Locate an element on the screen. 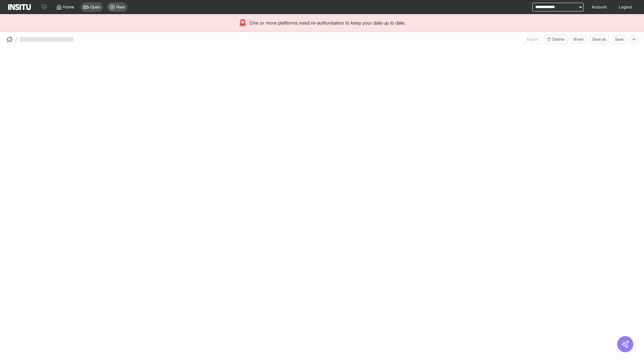  span: Open is located at coordinates (95, 7).